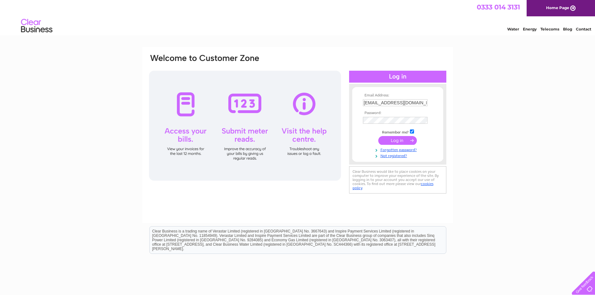  I want to click on div: Clear Business would like to place cookies on your computer to improve your experience of the sit..., so click(398, 179).